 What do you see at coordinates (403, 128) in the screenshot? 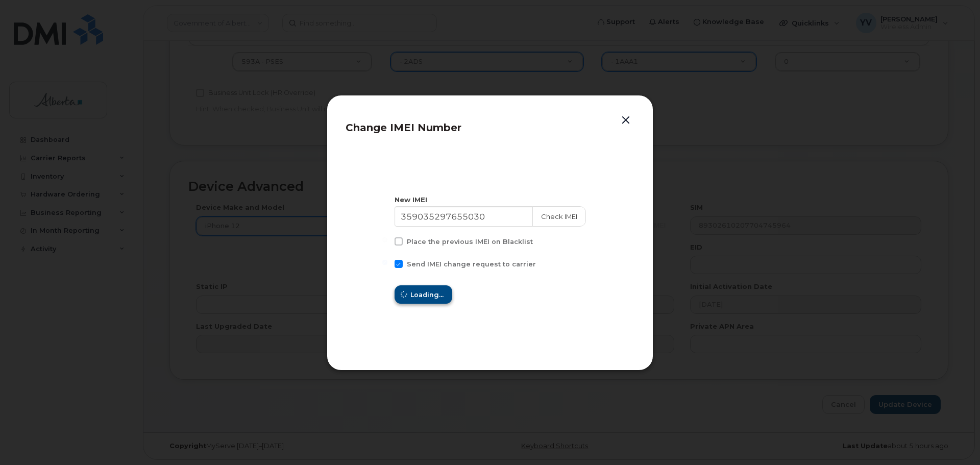
I see `span: Change IMEI Number` at bounding box center [403, 128].